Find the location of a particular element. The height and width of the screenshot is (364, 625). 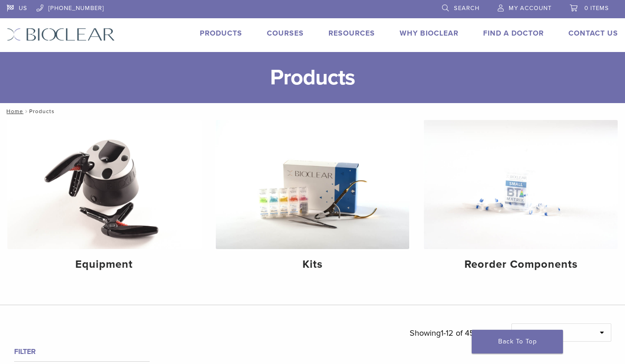

h4: Kits is located at coordinates (313, 264).